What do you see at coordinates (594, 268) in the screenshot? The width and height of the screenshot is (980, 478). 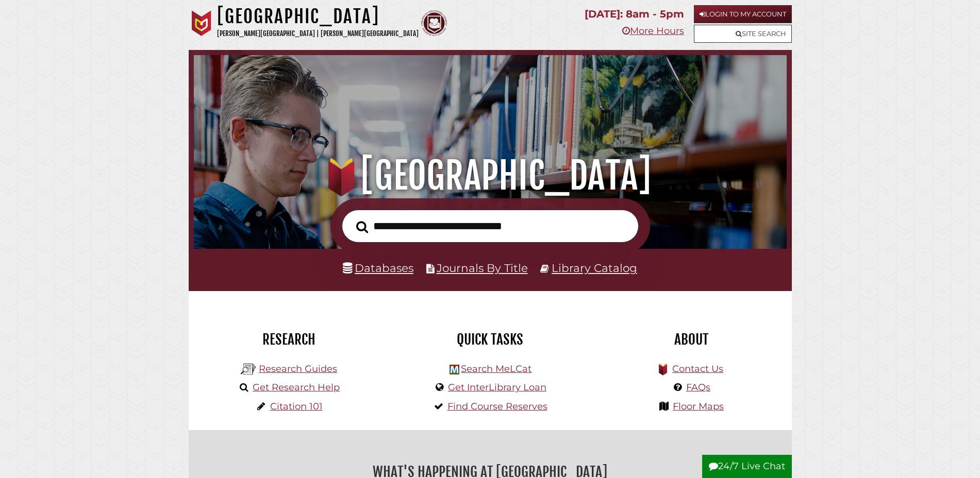 I see `a: Library Catalog` at bounding box center [594, 268].